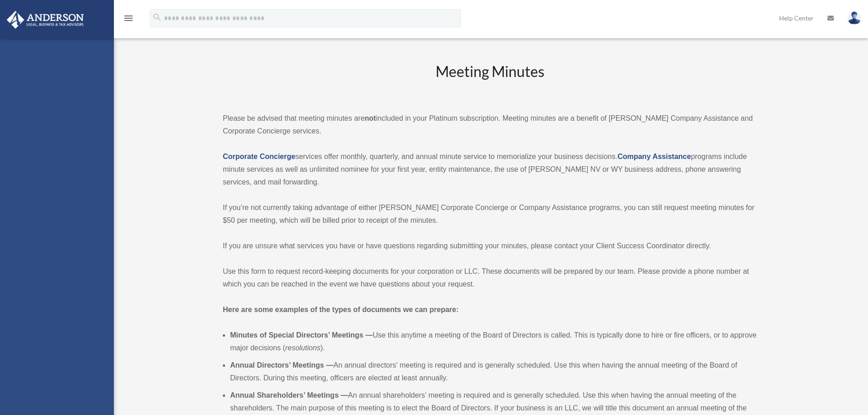  Describe the element at coordinates (301, 335) in the screenshot. I see `b: Minutes of Special Directors’ Meetings —` at that location.